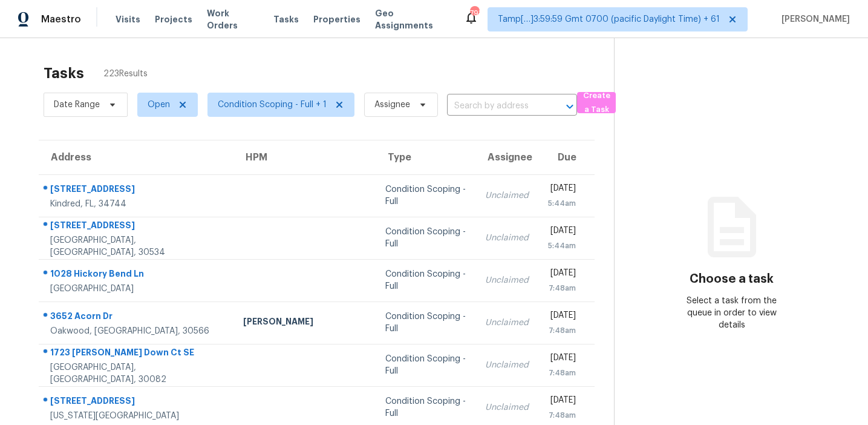  What do you see at coordinates (609, 20) in the screenshot?
I see `span: Tamp[…]3:59:59 Gmt 0700 (pacific Daylight Time) + 61` at bounding box center [609, 20].